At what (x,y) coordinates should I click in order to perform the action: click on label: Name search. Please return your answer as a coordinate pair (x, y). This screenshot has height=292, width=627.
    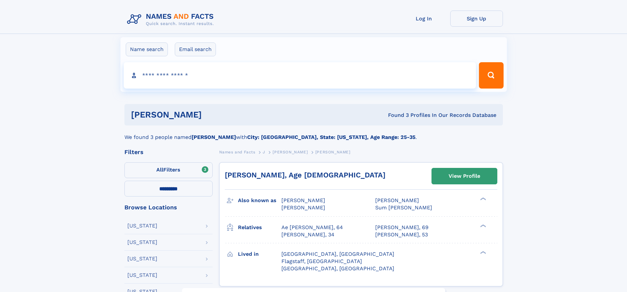
    Looking at the image, I should click on (147, 49).